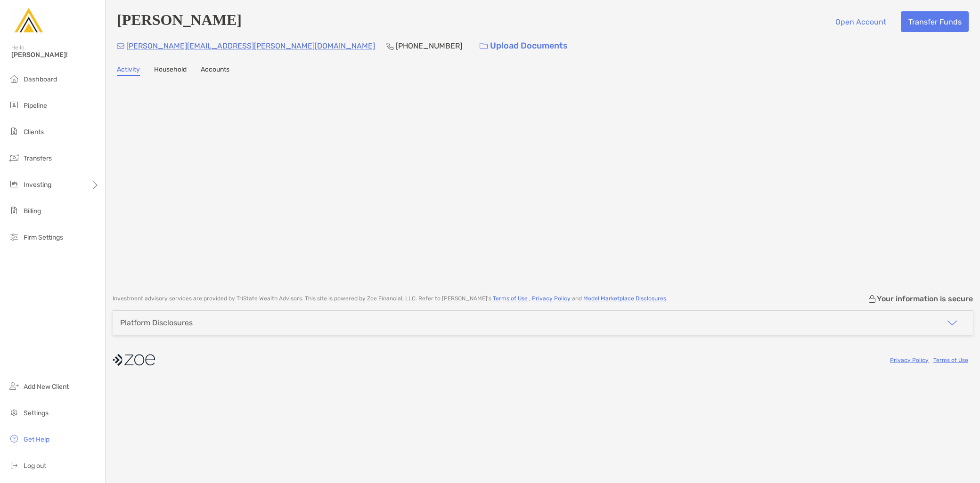 This screenshot has height=483, width=980. Describe the element at coordinates (390, 46) in the screenshot. I see `img: Phone Icon` at that location.